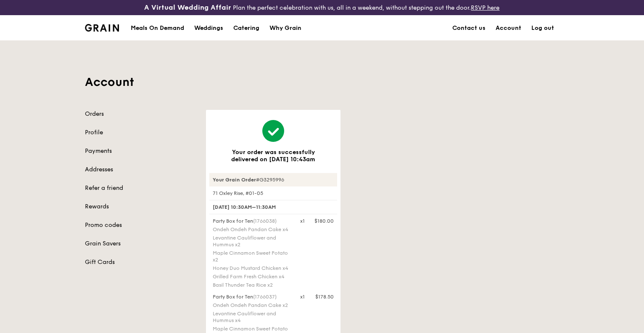 The height and width of the screenshot is (333, 644). What do you see at coordinates (187, 7) in the screenshot?
I see `h3: A Virtual Wedding Affair` at bounding box center [187, 7].